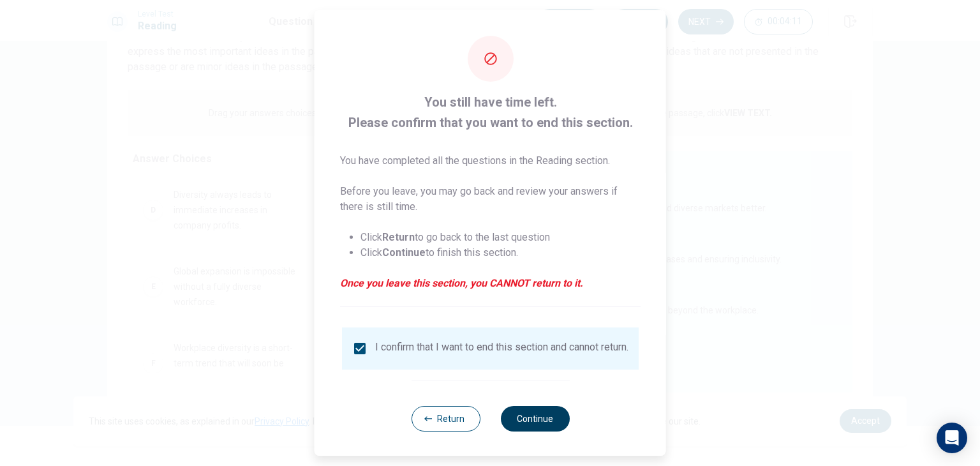  I want to click on button: Return, so click(445, 419).